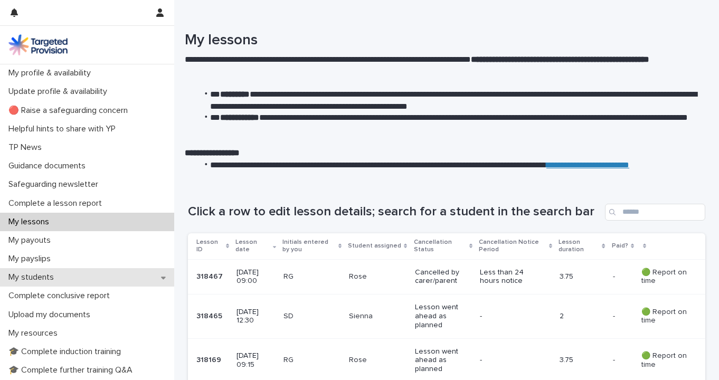 The width and height of the screenshot is (719, 380). I want to click on p: My payslips, so click(32, 259).